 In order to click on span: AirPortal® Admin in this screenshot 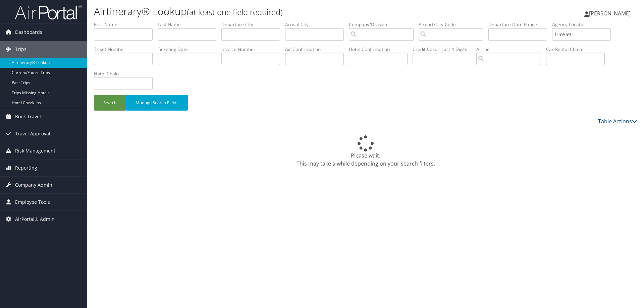, I will do `click(35, 219)`.